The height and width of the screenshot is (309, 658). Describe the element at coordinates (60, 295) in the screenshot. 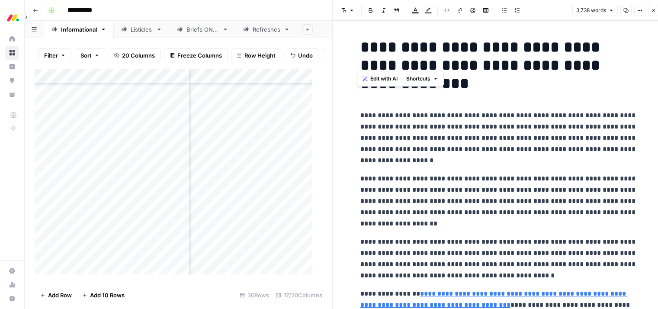

I see `span: Add Row` at that location.